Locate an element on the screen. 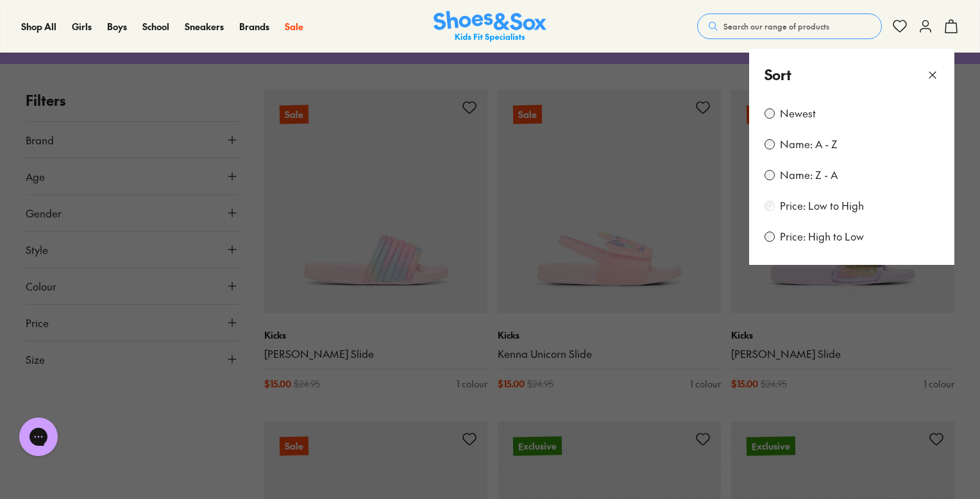 This screenshot has height=499, width=980. span: Shop All is located at coordinates (38, 26).